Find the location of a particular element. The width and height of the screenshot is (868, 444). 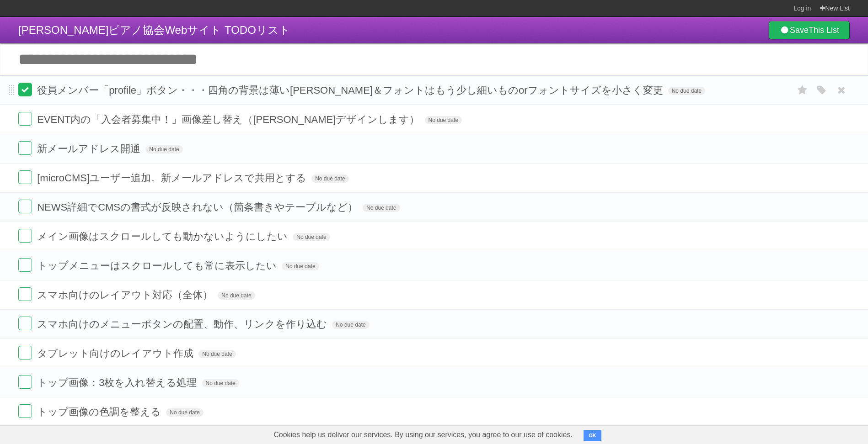

button: OK is located at coordinates (592, 435).